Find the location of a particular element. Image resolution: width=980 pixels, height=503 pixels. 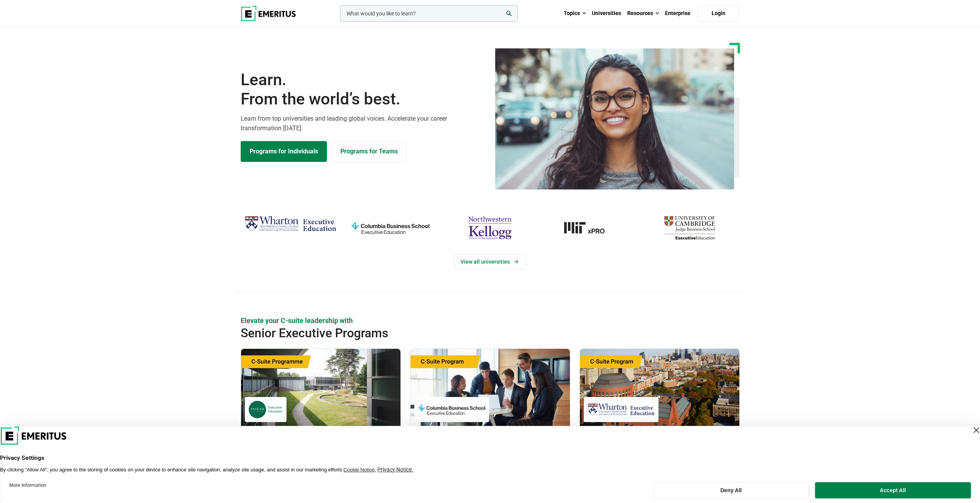

img: Columbia Business School Executive Education is located at coordinates (452, 409).